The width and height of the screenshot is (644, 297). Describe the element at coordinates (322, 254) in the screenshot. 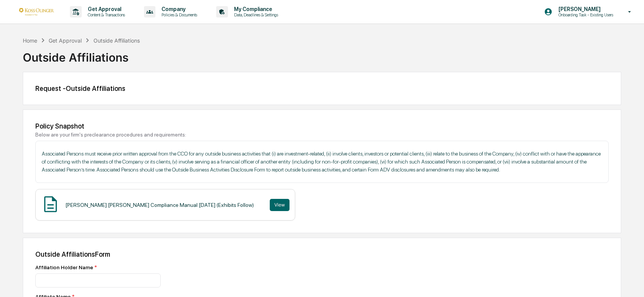

I see `div: Outside Affiliations Form` at that location.